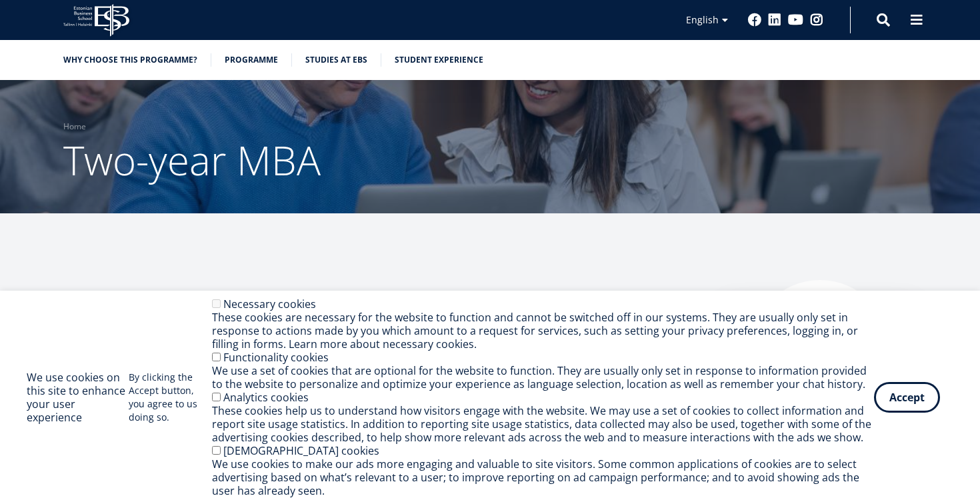 This screenshot has height=504, width=980. Describe the element at coordinates (439, 60) in the screenshot. I see `a: Student experience` at that location.